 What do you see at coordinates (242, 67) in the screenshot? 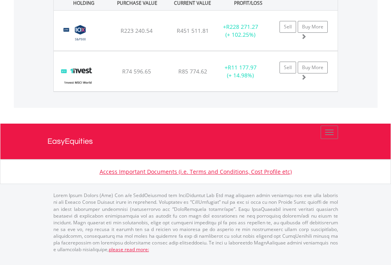
I see `span: R11 177.97` at bounding box center [242, 67].